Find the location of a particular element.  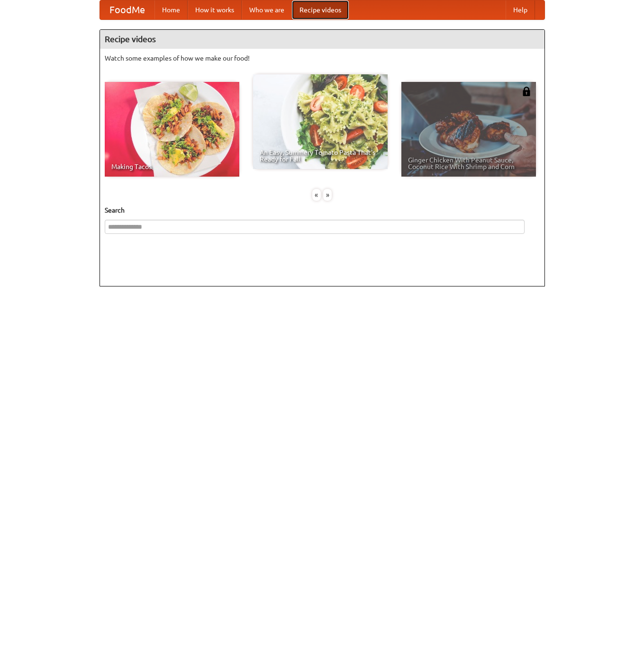

a: How it works is located at coordinates (215, 10).